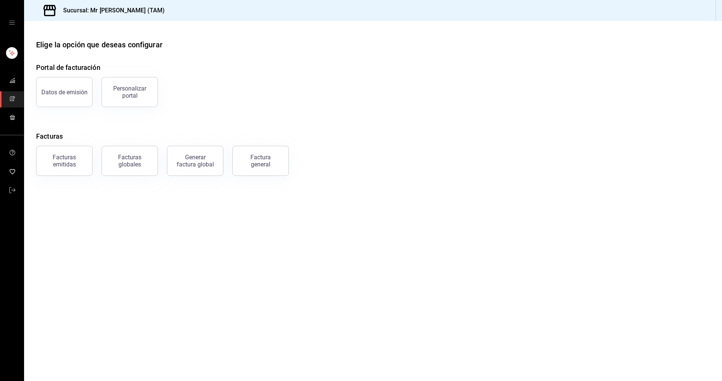  What do you see at coordinates (195, 161) in the screenshot?
I see `button: Generar factura global` at bounding box center [195, 161].